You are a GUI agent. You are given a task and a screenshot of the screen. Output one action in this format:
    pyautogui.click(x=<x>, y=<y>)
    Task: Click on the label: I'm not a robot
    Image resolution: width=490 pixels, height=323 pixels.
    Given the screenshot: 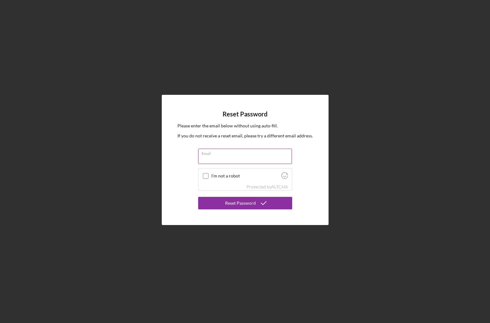 What is the action you would take?
    pyautogui.click(x=245, y=176)
    